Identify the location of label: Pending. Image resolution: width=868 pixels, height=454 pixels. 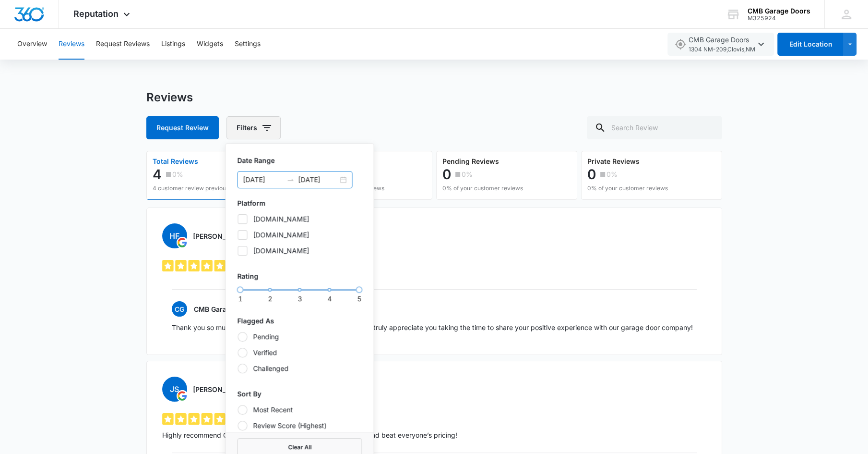
(300, 336).